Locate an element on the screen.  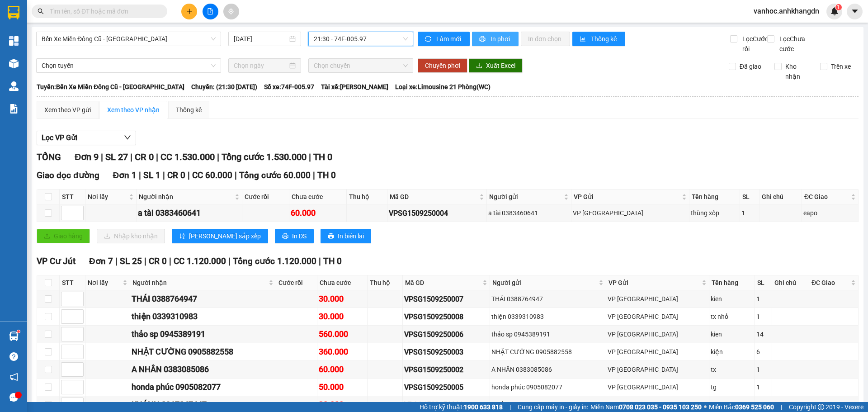
button: printerIn biên lai is located at coordinates (346, 236).